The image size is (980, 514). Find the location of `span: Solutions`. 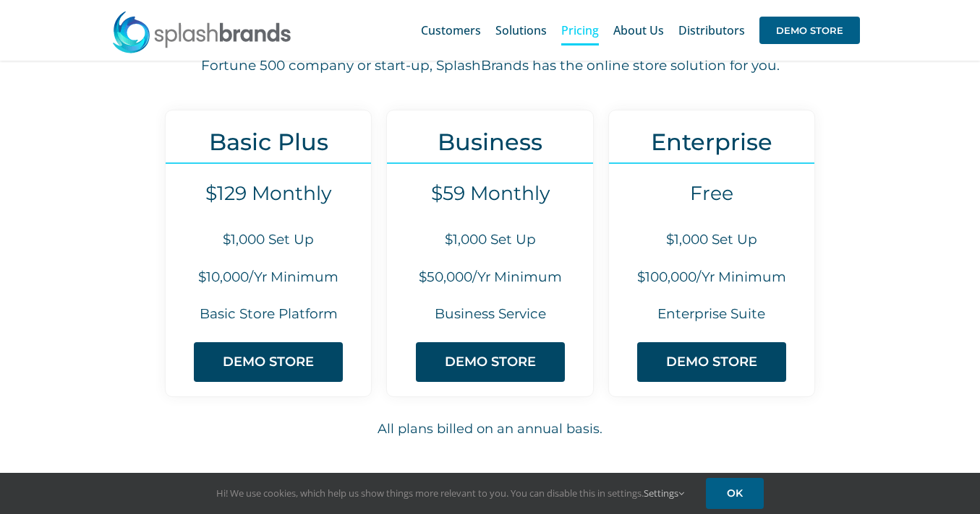

span: Solutions is located at coordinates (521, 31).